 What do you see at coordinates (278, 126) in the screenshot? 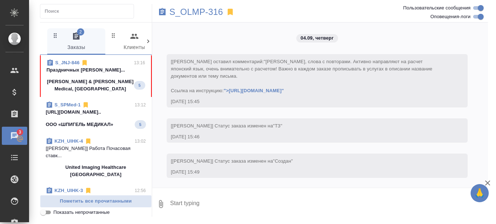
I see `span: "ТЗ"` at bounding box center [278, 126].